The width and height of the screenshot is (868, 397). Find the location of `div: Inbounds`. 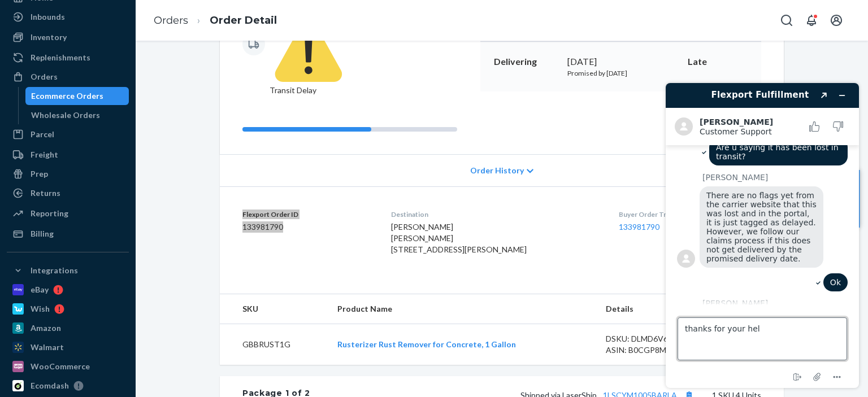

div: Inbounds is located at coordinates (47, 17).